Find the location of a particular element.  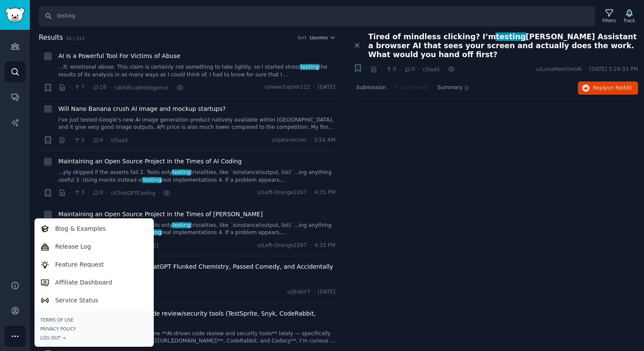

span: u/newchapter112 is located at coordinates (287, 88).